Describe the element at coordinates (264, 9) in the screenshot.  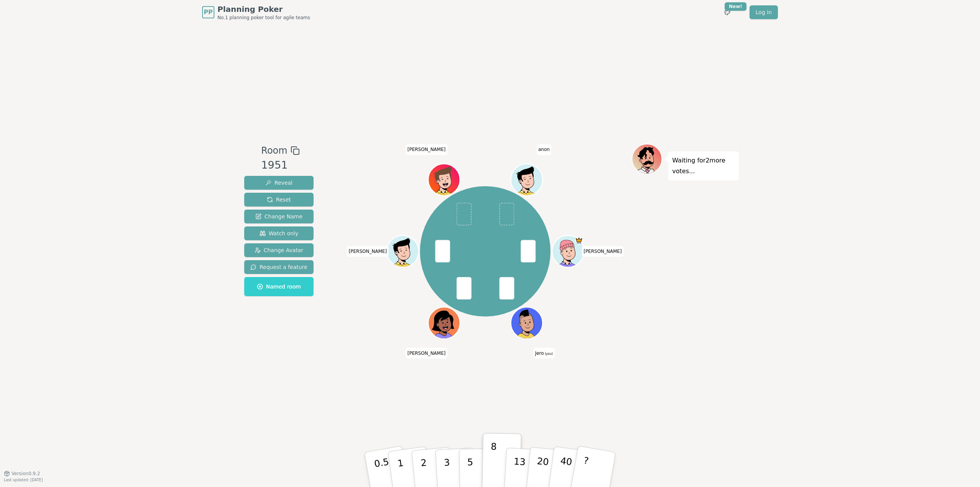
I see `span: Planning Poker` at that location.